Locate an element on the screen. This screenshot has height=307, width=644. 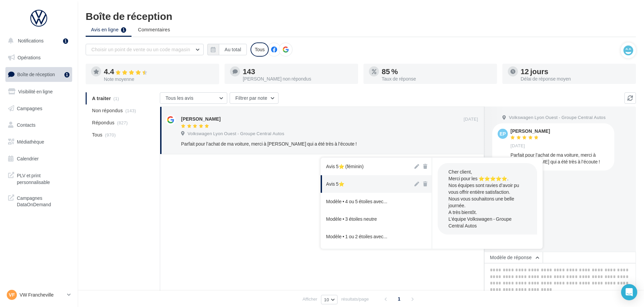
div: 4.4 is located at coordinates (159, 72).